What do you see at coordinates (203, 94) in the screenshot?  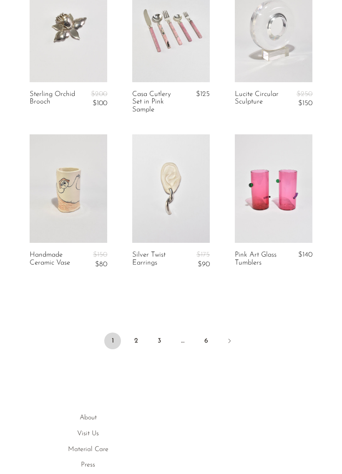 I see `span: $125` at bounding box center [203, 94].